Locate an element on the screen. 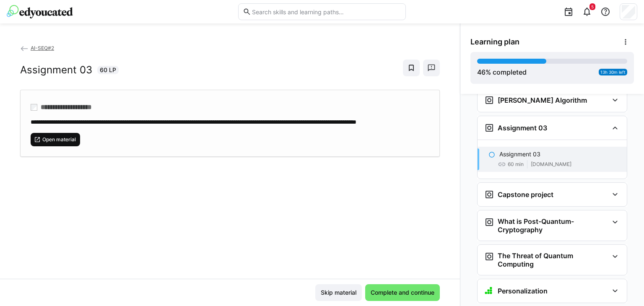 This screenshot has height=306, width=644. span: Skip material is located at coordinates (338, 292).